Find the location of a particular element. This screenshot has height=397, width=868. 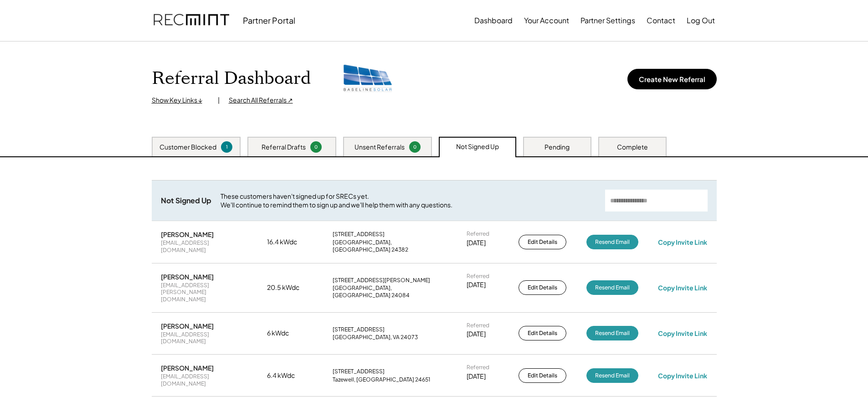

button: Partner Settings is located at coordinates (608, 21).